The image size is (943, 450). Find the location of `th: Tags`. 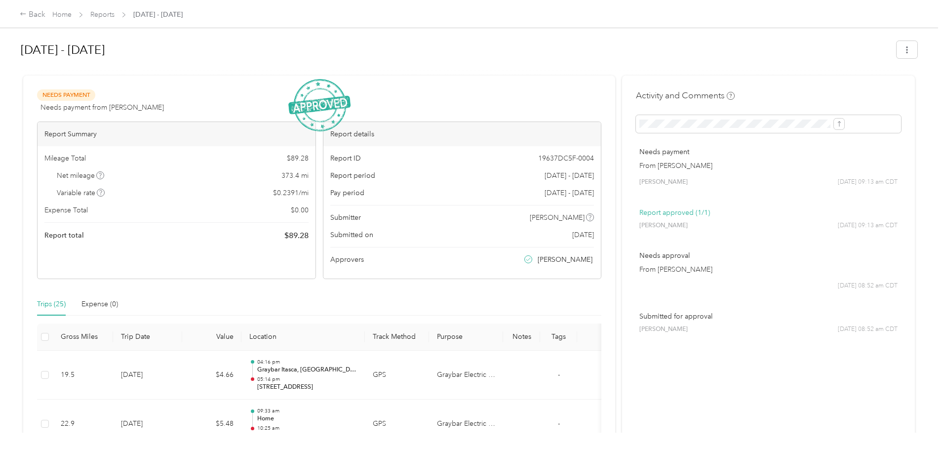

th: Tags is located at coordinates (558, 337).